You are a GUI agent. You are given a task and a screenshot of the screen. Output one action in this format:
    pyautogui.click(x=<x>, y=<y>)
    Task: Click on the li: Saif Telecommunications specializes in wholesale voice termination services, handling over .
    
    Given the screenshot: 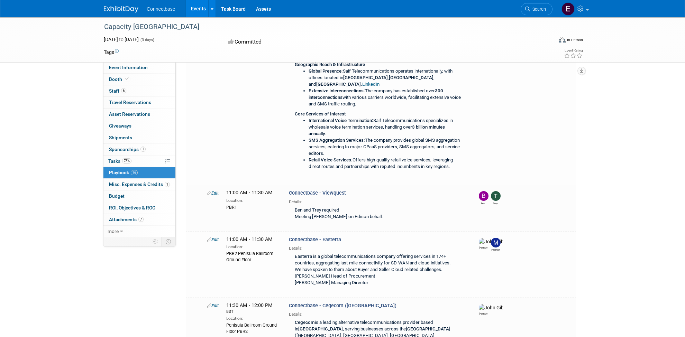 What is the action you would take?
    pyautogui.click(x=386, y=127)
    